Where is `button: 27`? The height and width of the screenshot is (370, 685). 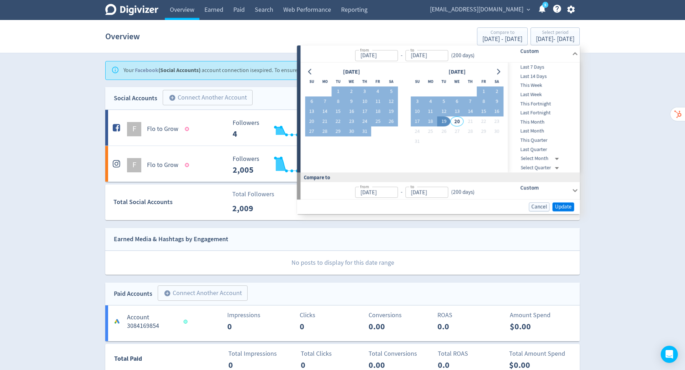
button: 27 is located at coordinates (311, 132).